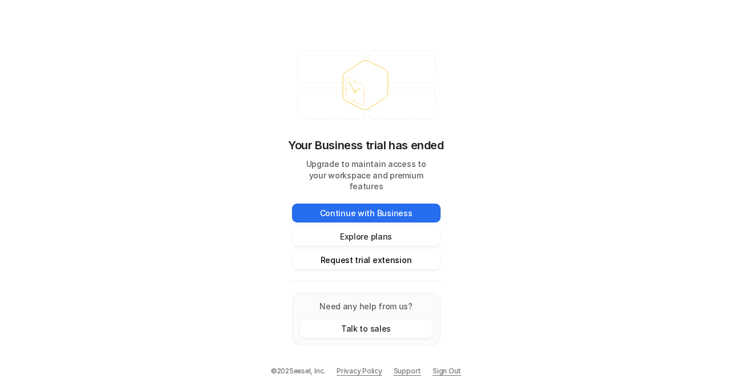  Describe the element at coordinates (366, 306) in the screenshot. I see `p: Need any help from us?` at that location.